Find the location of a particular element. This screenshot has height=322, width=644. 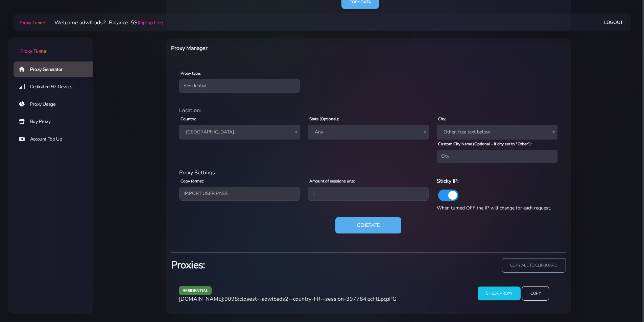

h6: Proxy Manager is located at coordinates (284, 48).